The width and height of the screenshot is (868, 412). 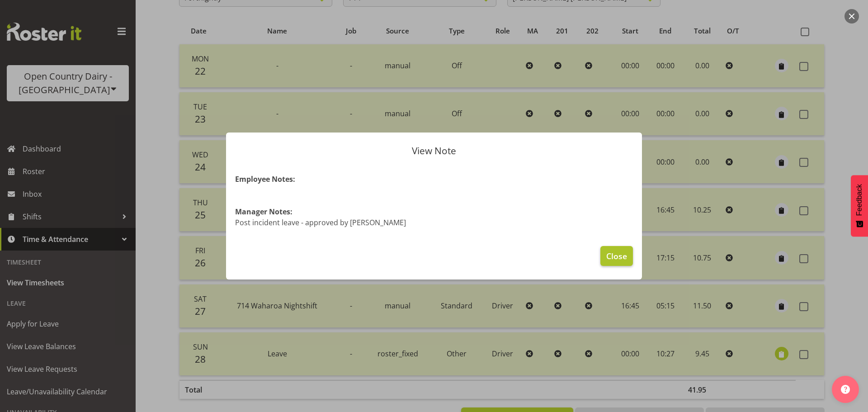 I want to click on h4: Manager Notes:, so click(x=434, y=212).